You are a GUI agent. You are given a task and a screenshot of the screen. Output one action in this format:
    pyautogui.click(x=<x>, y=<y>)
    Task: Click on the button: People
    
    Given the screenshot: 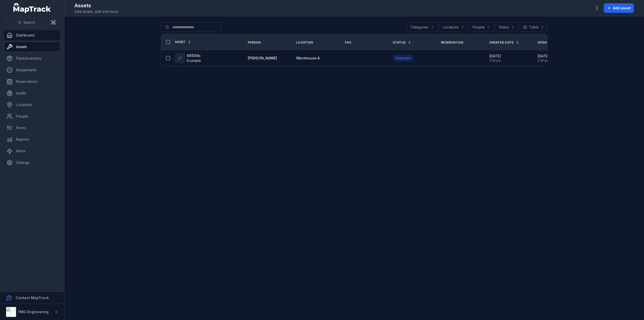 What is the action you would take?
    pyautogui.click(x=481, y=27)
    